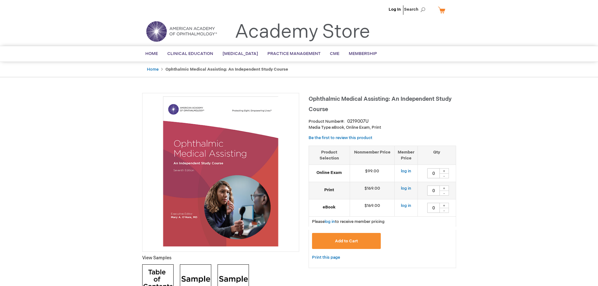 The height and width of the screenshot is (286, 598). What do you see at coordinates (406, 155) in the screenshot?
I see `th: Member Price` at bounding box center [406, 155].